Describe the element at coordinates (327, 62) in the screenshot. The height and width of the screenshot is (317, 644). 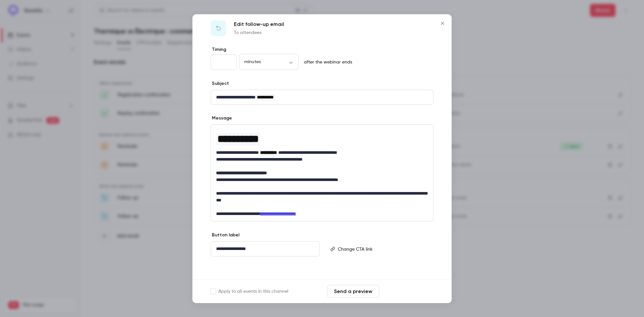
I see `p: after the webinar ends` at that location.